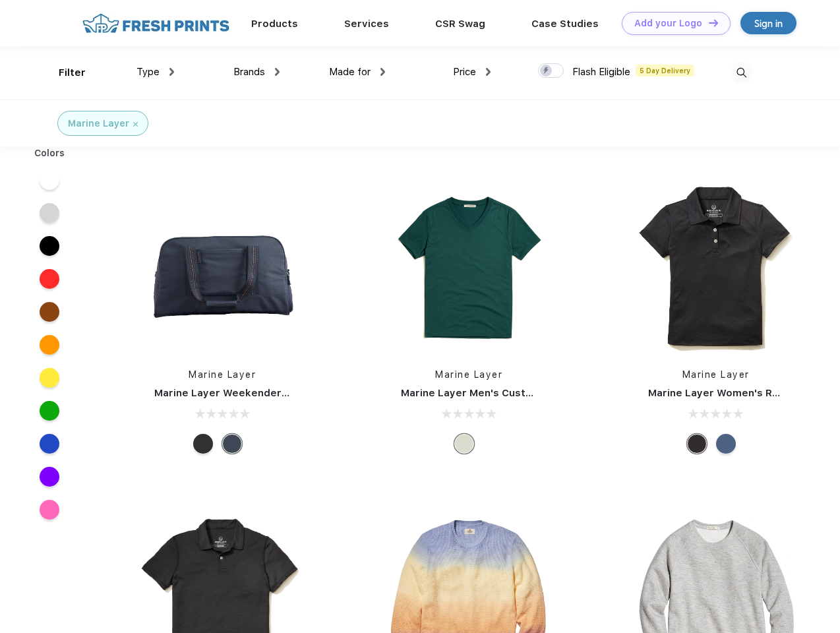  What do you see at coordinates (667, 23) in the screenshot?
I see `div: Add your Logo` at bounding box center [667, 23].